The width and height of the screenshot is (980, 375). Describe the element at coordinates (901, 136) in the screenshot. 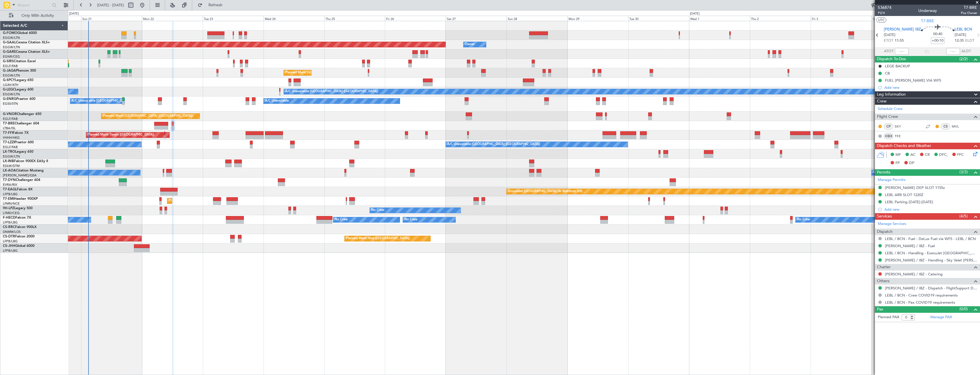

I see `a: TFE` at that location.